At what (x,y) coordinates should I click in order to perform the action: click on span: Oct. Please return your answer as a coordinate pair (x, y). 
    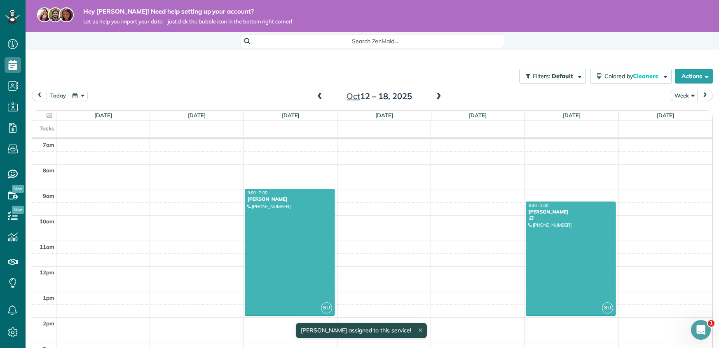
    Looking at the image, I should click on (353, 96).